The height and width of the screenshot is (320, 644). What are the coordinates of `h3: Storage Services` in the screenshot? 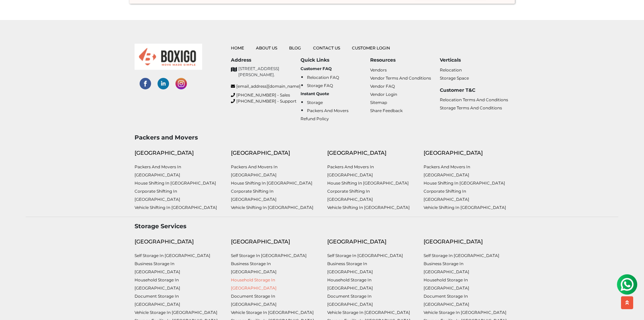 It's located at (322, 226).